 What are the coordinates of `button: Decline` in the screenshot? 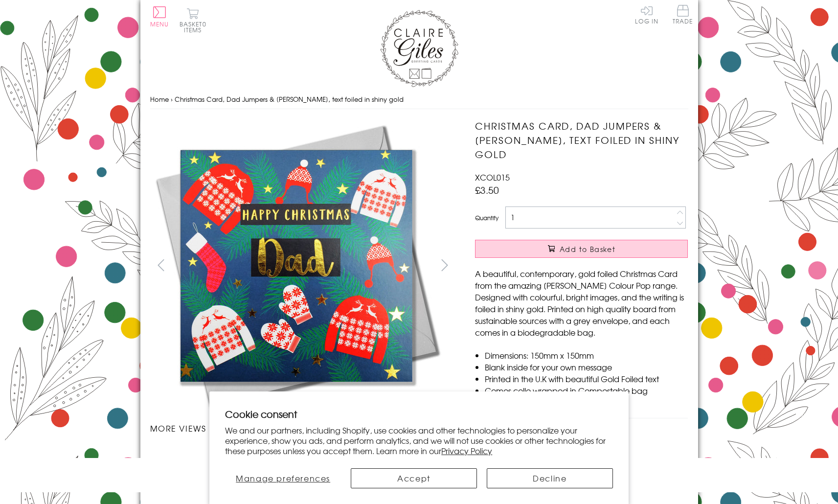 It's located at (550, 478).